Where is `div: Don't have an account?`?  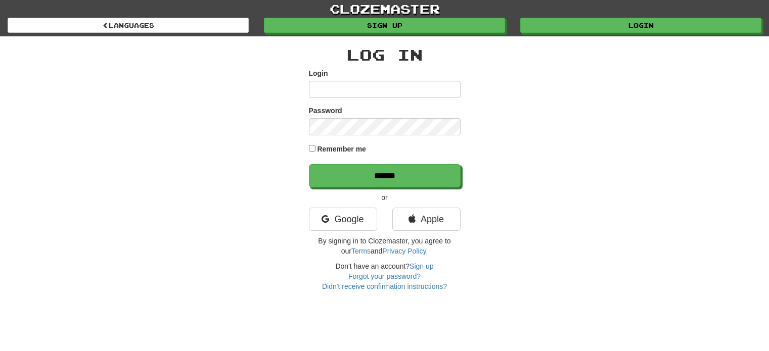 div: Don't have an account? is located at coordinates (385, 277).